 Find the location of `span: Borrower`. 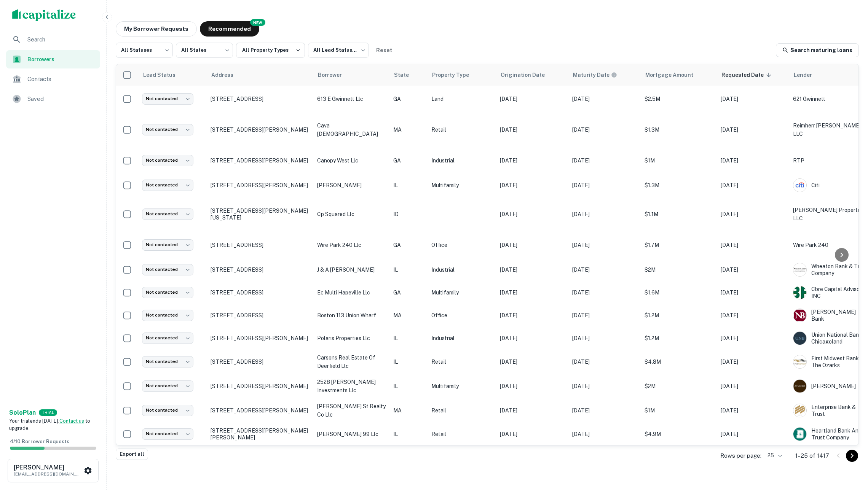

span: Borrower is located at coordinates (335, 75).